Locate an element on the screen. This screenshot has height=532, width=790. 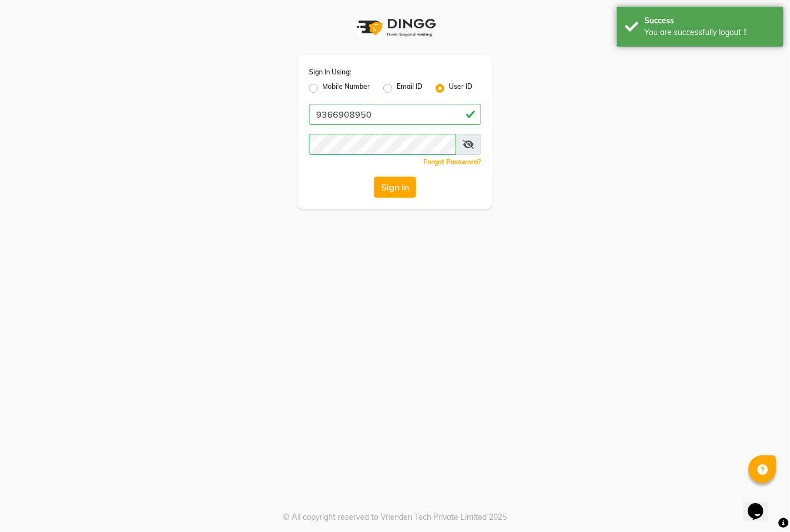
div: You are successfully logout !! is located at coordinates (710, 32).